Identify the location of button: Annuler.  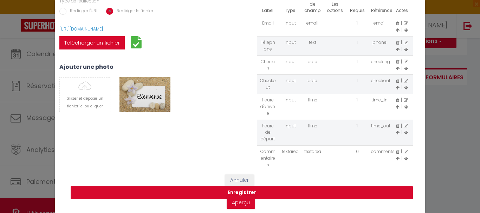
(239, 181).